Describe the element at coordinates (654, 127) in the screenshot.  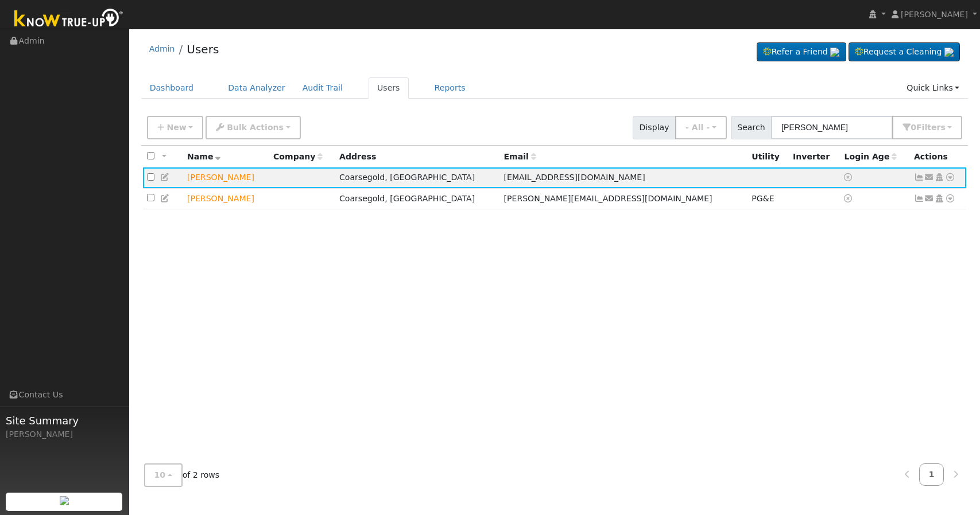
I see `span: Display` at that location.